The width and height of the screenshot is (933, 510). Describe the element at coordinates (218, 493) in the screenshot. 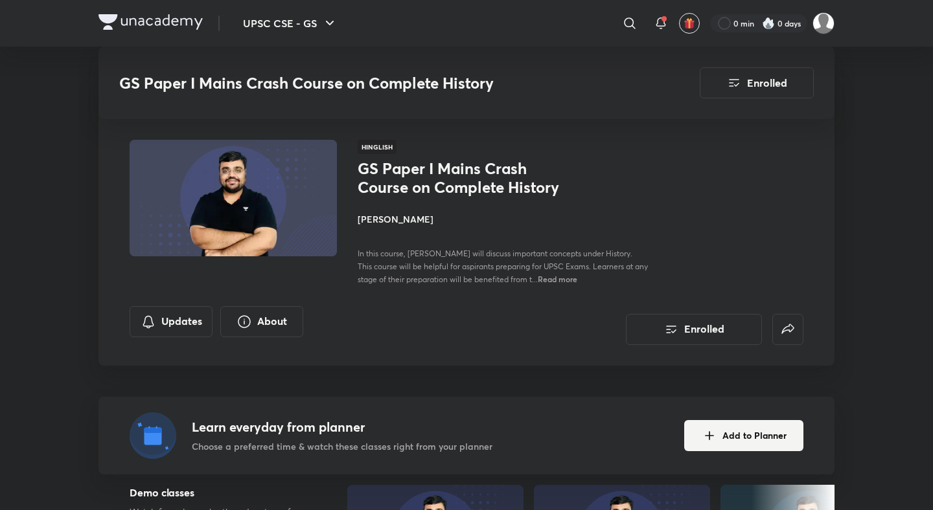

I see `h5: Demo classes` at that location.